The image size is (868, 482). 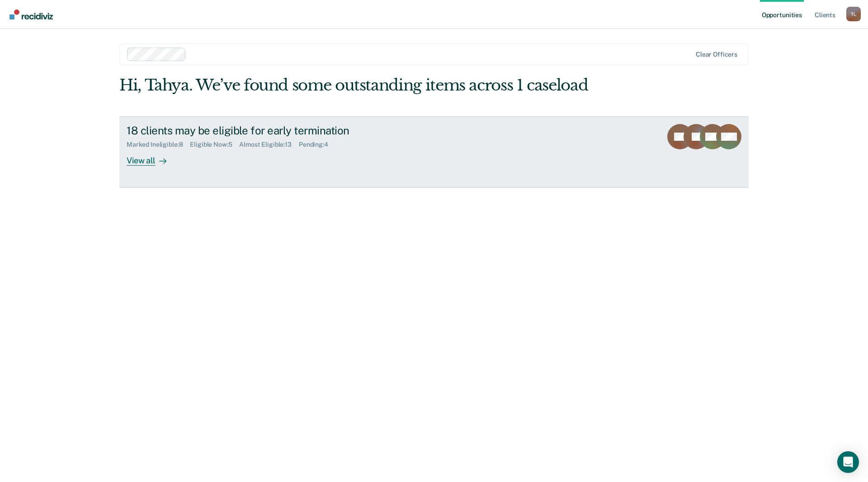 What do you see at coordinates (848, 462) in the screenshot?
I see `div: Open Intercom Messenger` at bounding box center [848, 462].